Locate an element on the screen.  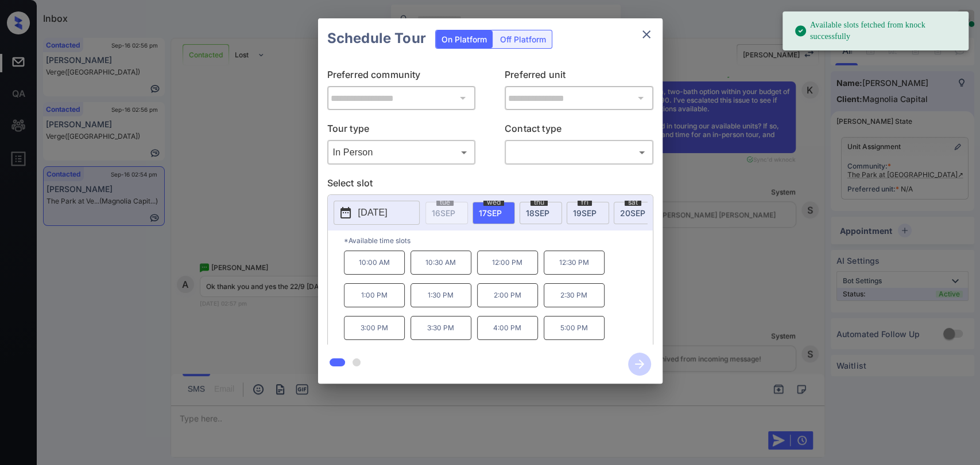
p: 1:00 PM is located at coordinates (374, 296).